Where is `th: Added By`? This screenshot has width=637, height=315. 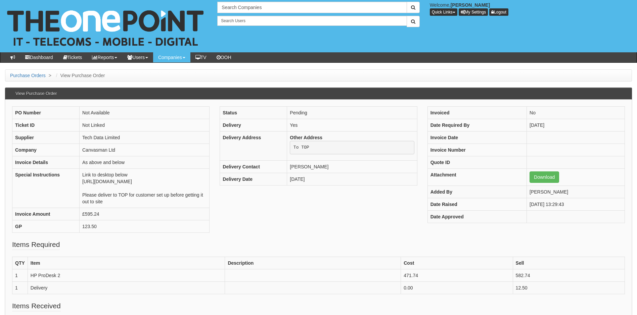 th: Added By is located at coordinates (477, 192).